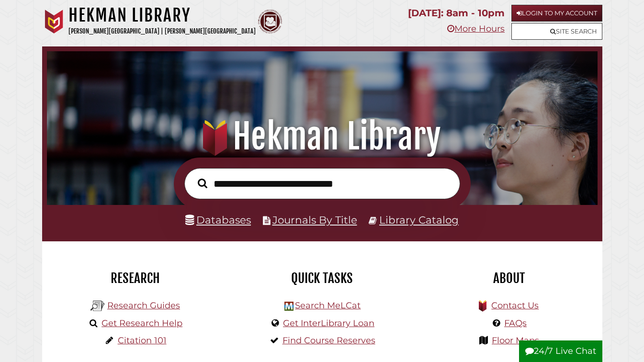  I want to click on img: Calvin Theological Seminary, so click(270, 21).